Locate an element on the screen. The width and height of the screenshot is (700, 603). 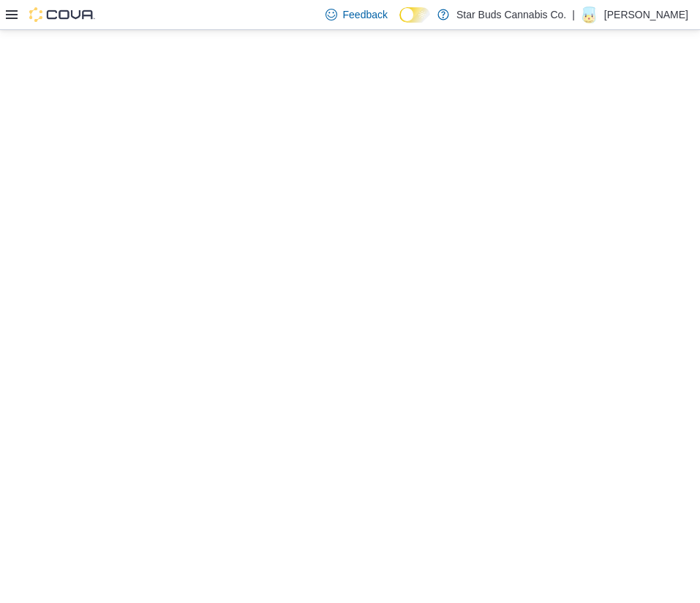
img: Cova is located at coordinates (63, 14).